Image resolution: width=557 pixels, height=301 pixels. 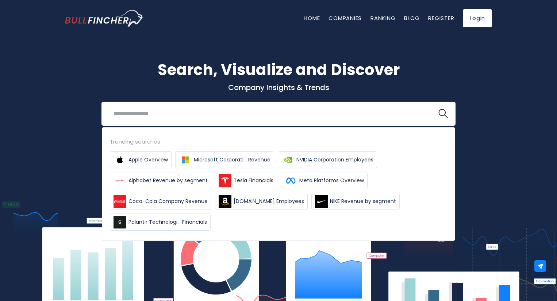 I want to click on a: Ranking, so click(x=383, y=18).